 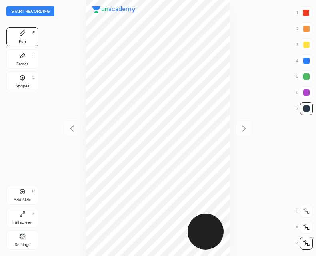 I want to click on div: 3, so click(x=304, y=45).